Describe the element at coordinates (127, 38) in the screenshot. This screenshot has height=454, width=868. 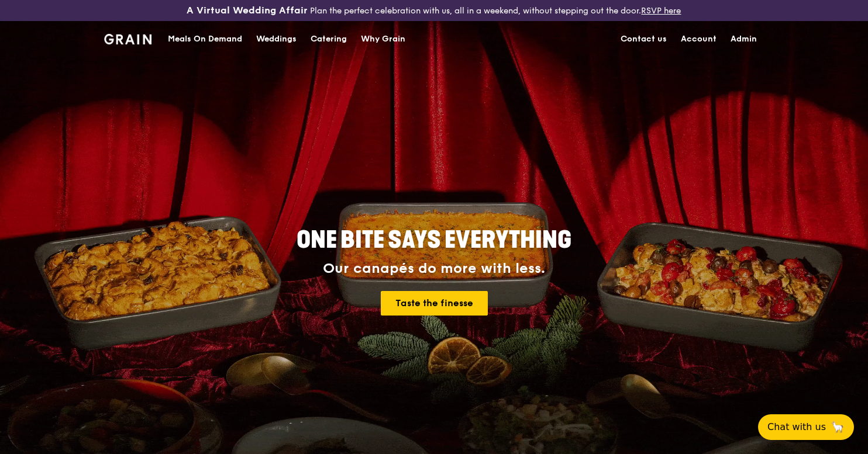
I see `a: GrainGrain` at that location.